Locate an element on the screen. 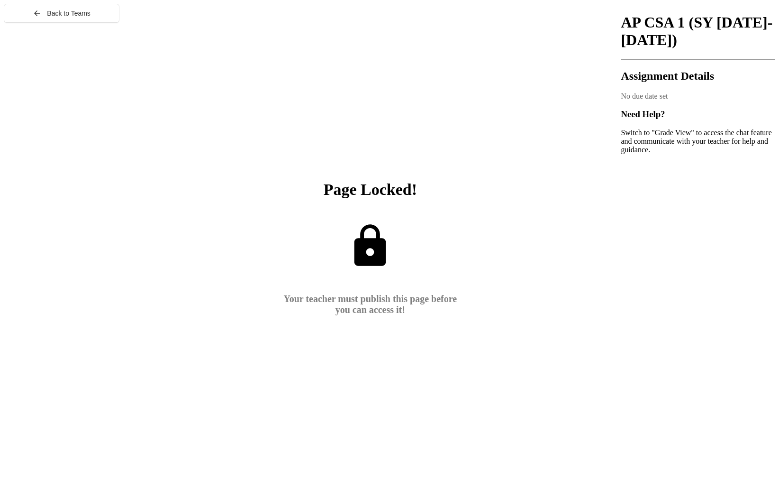 The image size is (779, 488). span: Back to Teams is located at coordinates (69, 13).